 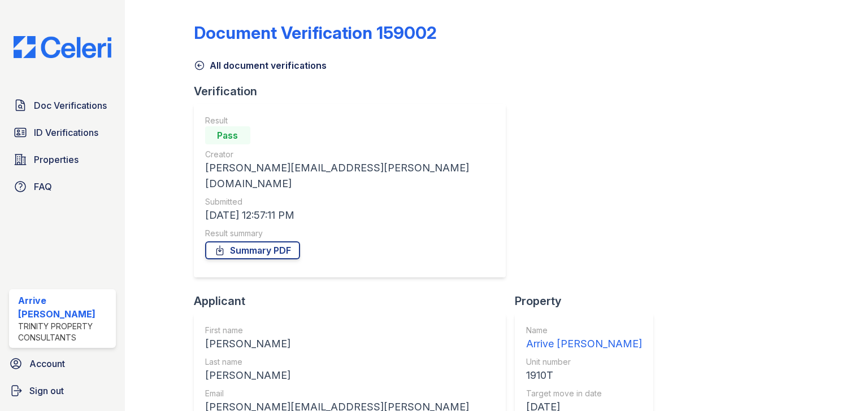 I want to click on a: Account, so click(x=62, y=364).